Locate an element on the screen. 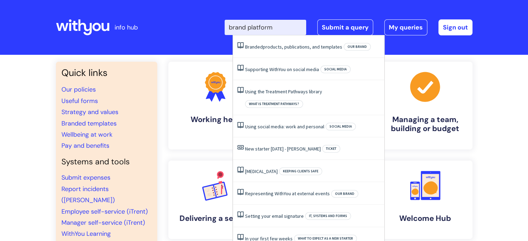 Image resolution: width=528 pixels, height=241 pixels. a: Using social media: work and personal is located at coordinates (285, 127).